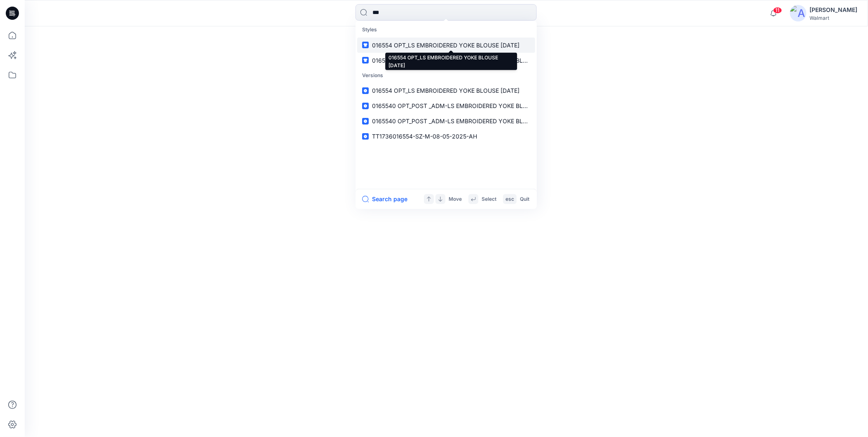 This screenshot has width=868, height=437. What do you see at coordinates (446, 30) in the screenshot?
I see `p: Styles` at bounding box center [446, 30].